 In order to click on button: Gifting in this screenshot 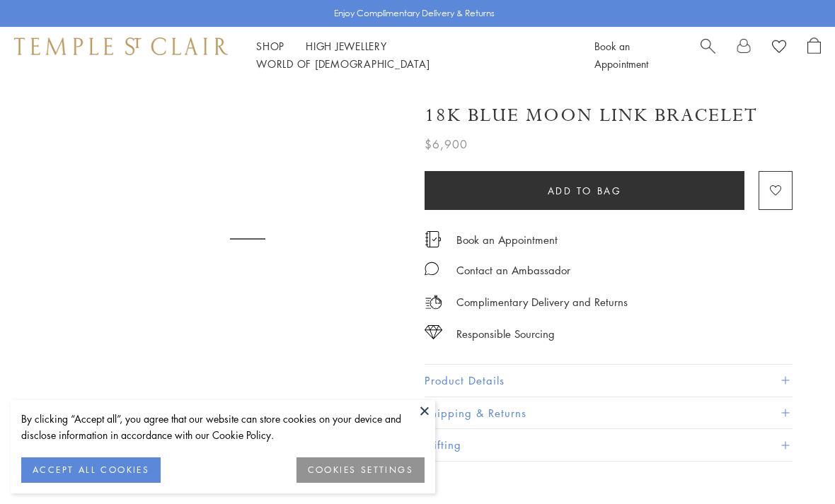, I will do `click(609, 445)`.